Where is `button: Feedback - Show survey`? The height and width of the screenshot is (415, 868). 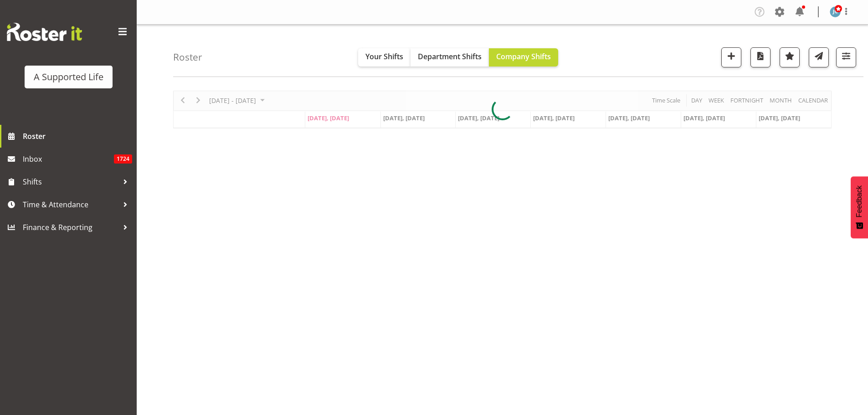
button: Feedback - Show survey is located at coordinates (860, 208).